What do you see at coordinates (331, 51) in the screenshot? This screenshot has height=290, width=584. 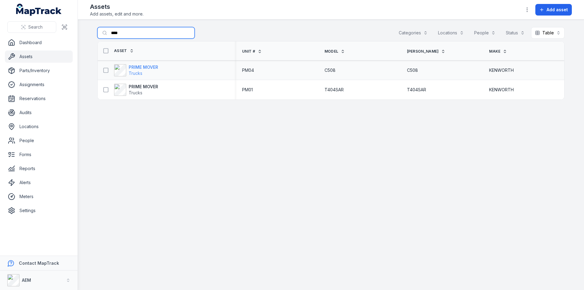 I see `span: Model` at bounding box center [331, 51].